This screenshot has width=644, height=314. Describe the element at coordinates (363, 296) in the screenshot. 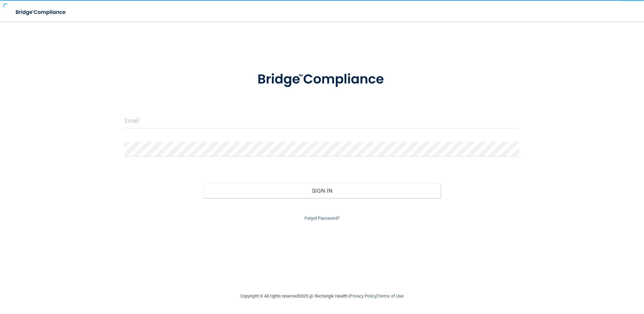

I see `a: Privacy Policy` at that location.